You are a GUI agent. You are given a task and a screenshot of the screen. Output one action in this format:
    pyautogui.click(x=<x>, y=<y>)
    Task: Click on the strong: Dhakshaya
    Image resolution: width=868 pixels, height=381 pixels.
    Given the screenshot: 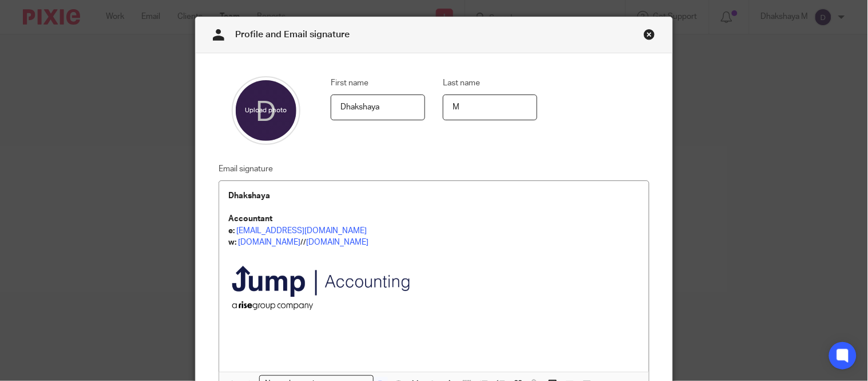 What is the action you would take?
    pyautogui.click(x=249, y=196)
    